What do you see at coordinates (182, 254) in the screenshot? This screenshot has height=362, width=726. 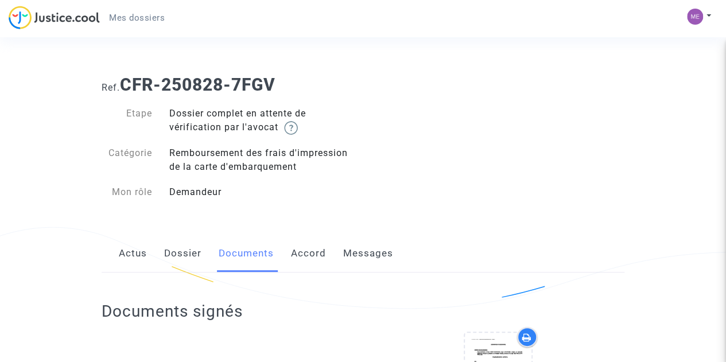 I see `a: Dossier` at bounding box center [182, 254].